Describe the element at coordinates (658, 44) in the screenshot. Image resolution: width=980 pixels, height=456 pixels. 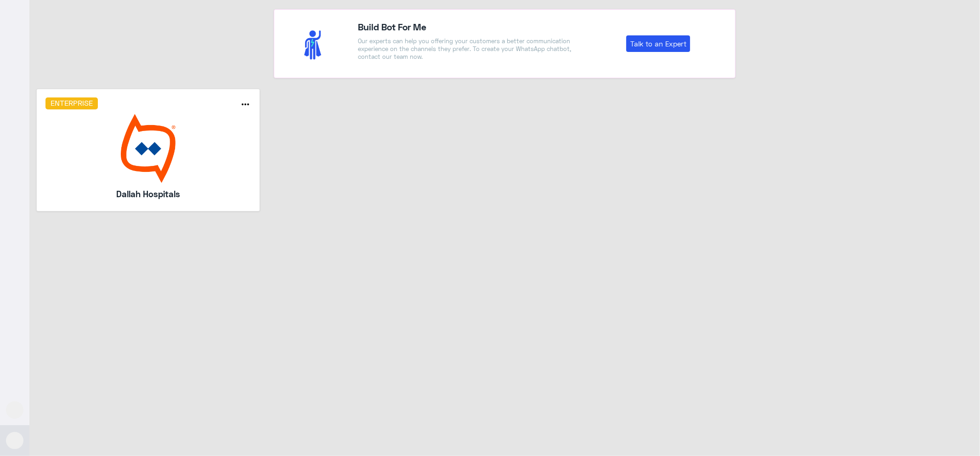
I see `a: Talk to an Expert` at that location.